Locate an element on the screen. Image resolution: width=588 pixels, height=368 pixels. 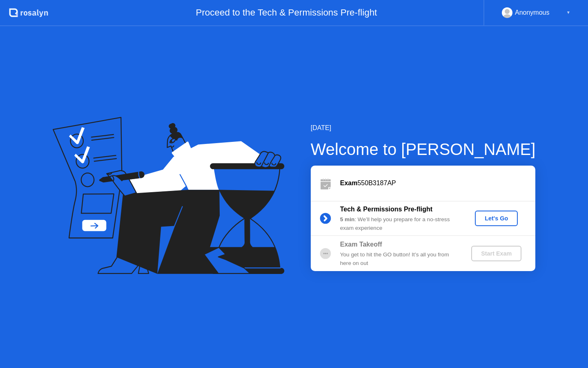
b: Tech & Permissions Pre-flight is located at coordinates (386, 209).